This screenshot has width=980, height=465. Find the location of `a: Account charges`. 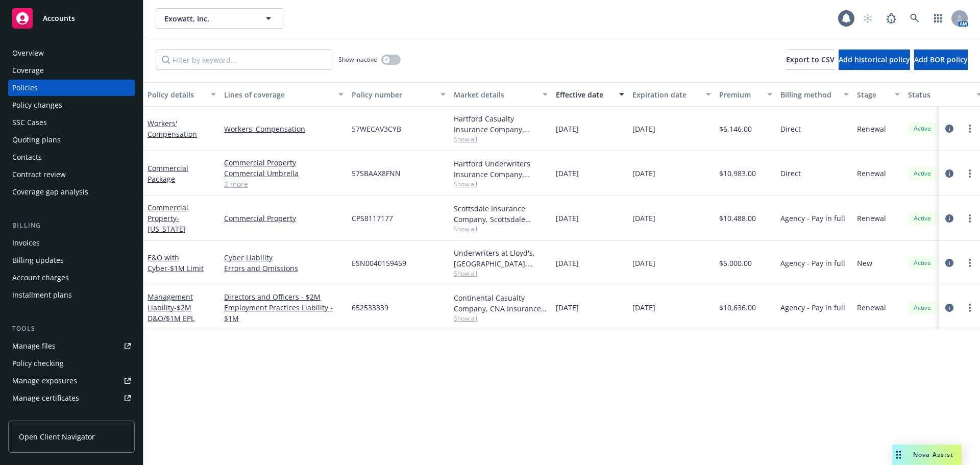

a: Account charges is located at coordinates (71, 278).